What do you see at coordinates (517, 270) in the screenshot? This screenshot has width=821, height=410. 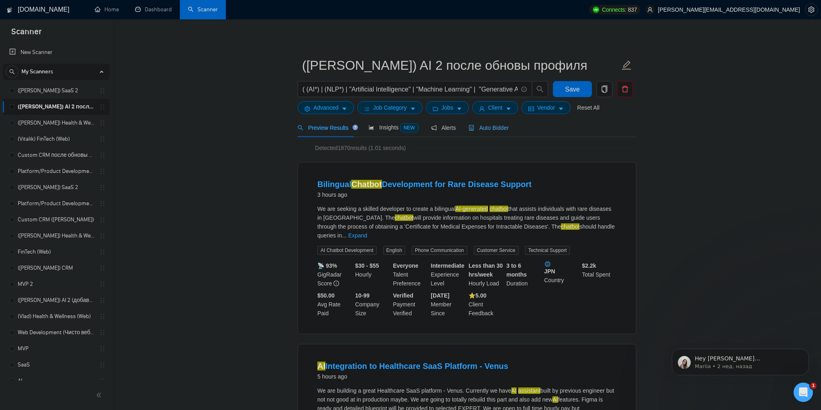 I see `b: 3 to 6 months` at bounding box center [517, 270].